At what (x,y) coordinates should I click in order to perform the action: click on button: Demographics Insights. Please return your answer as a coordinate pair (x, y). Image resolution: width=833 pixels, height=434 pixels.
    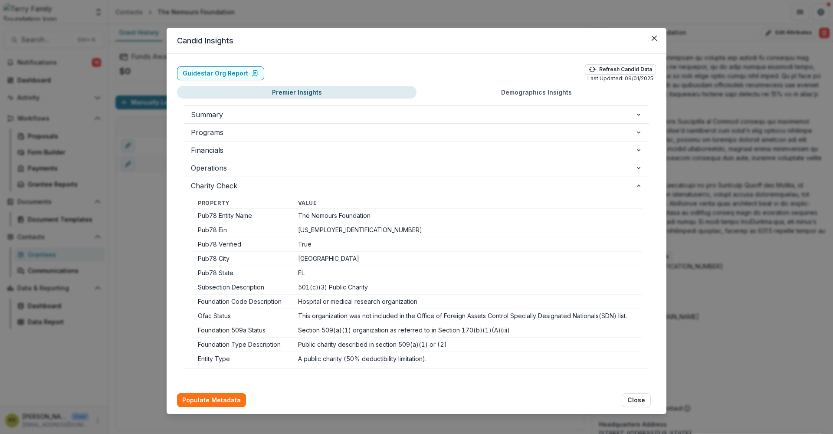
    Looking at the image, I should click on (536, 92).